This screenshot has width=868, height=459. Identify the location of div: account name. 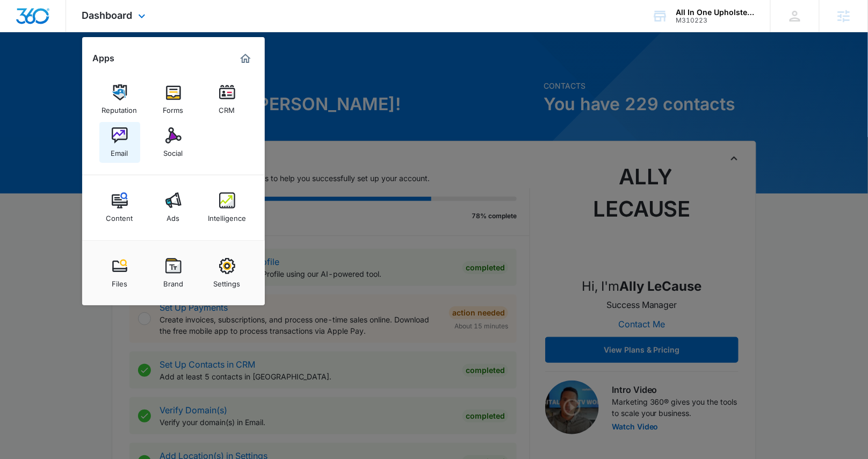
(716, 13).